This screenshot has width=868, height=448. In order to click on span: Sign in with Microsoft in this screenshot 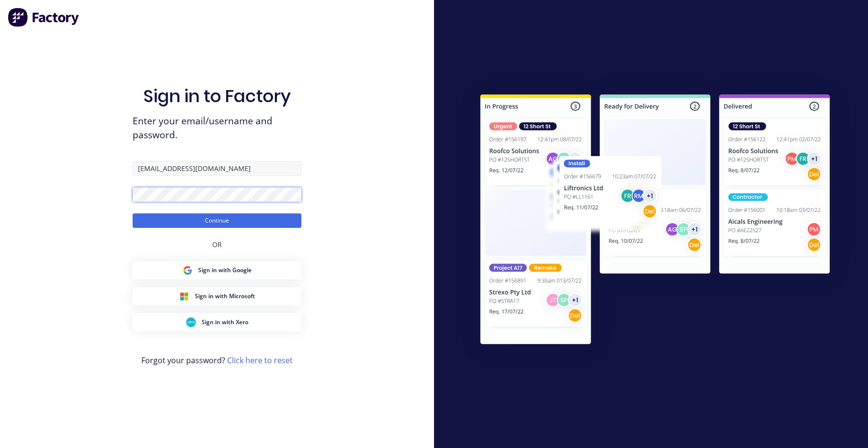, I will do `click(225, 297)`.